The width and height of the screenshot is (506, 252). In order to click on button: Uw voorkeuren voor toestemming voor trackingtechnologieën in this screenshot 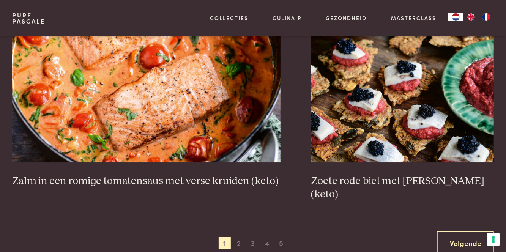, I will do `click(493, 239)`.